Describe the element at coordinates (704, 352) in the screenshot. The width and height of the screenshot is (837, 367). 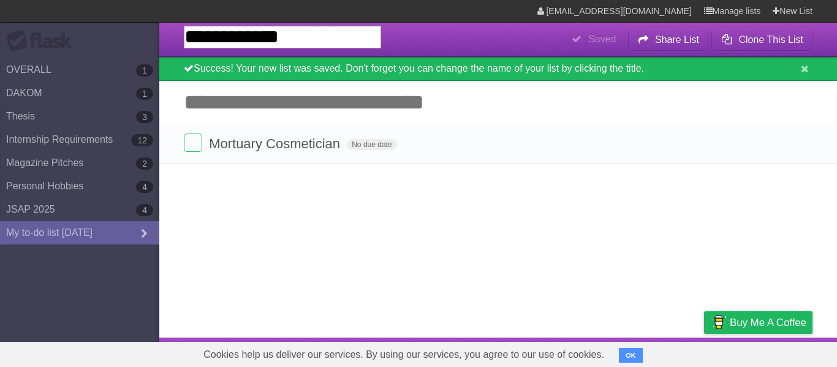
I see `a: Privacy` at that location.